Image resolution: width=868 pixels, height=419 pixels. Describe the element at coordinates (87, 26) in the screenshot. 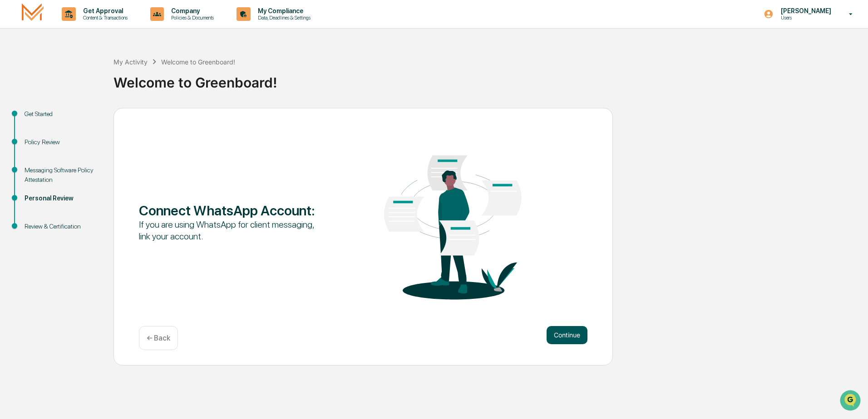

I see `p: How can we help?` at that location.